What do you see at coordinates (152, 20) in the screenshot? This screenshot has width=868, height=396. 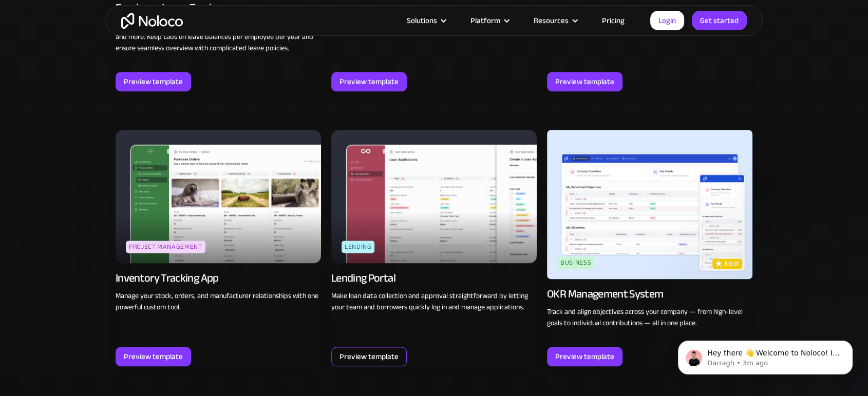 I see `a: home` at bounding box center [152, 20].